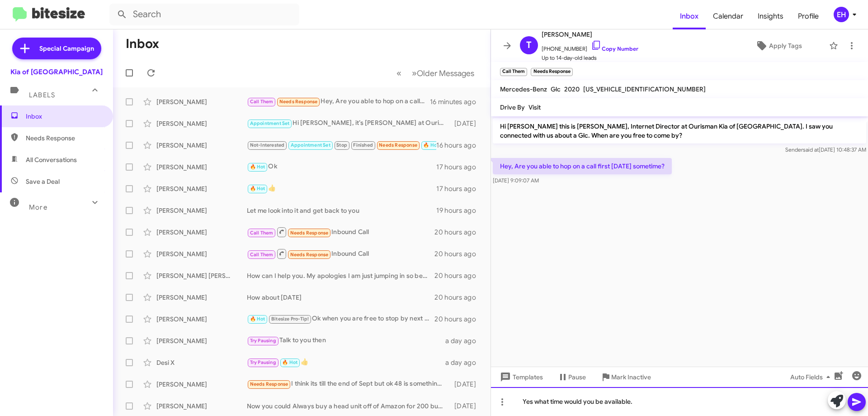 The image size is (868, 416). What do you see at coordinates (689, 16) in the screenshot?
I see `a: Inbox` at bounding box center [689, 16].